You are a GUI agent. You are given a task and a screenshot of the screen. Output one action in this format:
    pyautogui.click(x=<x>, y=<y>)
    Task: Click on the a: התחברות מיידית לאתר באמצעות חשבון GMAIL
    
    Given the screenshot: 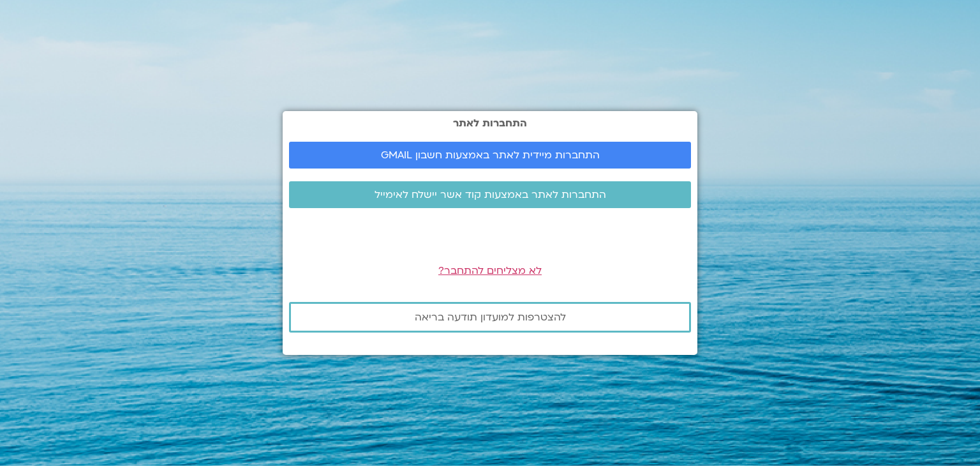 What is the action you would take?
    pyautogui.click(x=490, y=155)
    